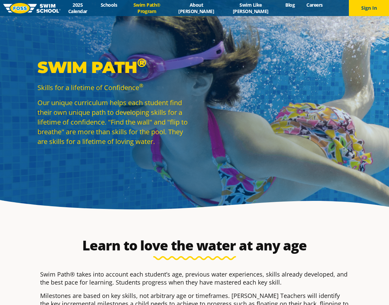  What do you see at coordinates (147, 8) in the screenshot?
I see `a: Swim Path® Program` at bounding box center [147, 8].